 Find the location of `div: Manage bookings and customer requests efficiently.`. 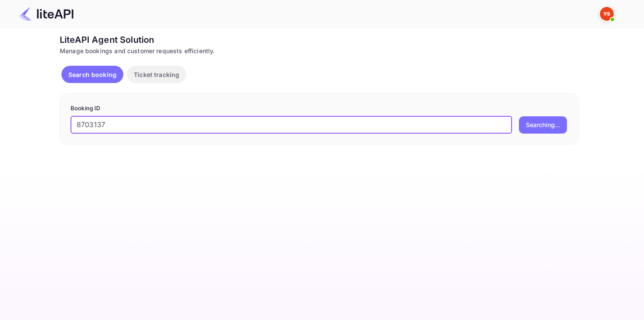

div: Manage bookings and customer requests efficiently. is located at coordinates (319, 51).